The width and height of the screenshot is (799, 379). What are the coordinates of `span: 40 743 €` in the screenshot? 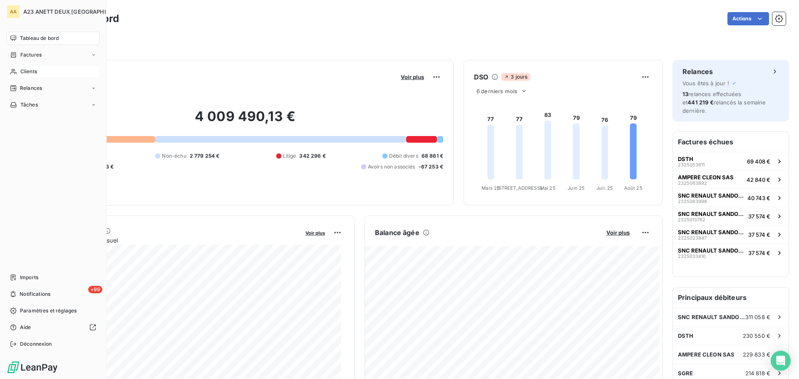 It's located at (759, 198).